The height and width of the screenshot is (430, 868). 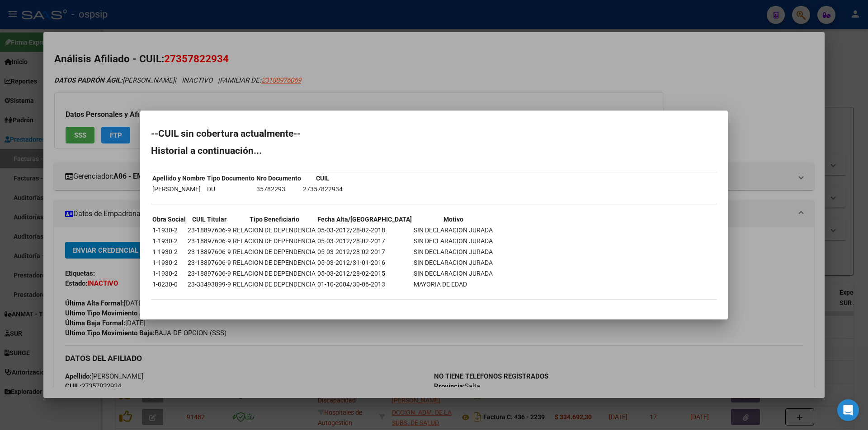 I want to click on th: Nro Documento, so click(x=278, y=178).